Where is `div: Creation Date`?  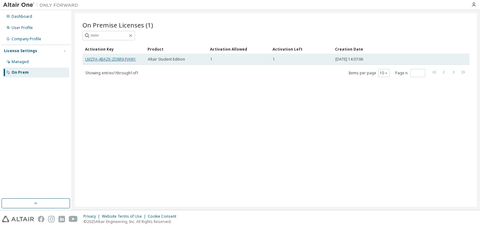
div: Creation Date is located at coordinates (388, 49).